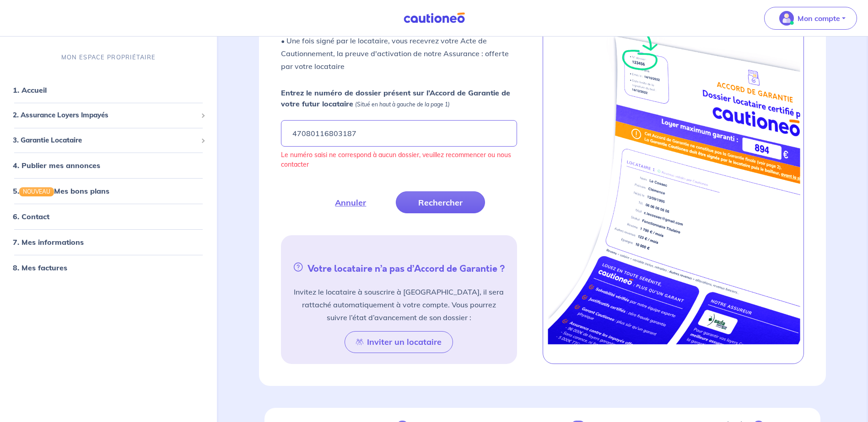  I want to click on p: MON ESPACE PROPRIÉTAIRE, so click(109, 57).